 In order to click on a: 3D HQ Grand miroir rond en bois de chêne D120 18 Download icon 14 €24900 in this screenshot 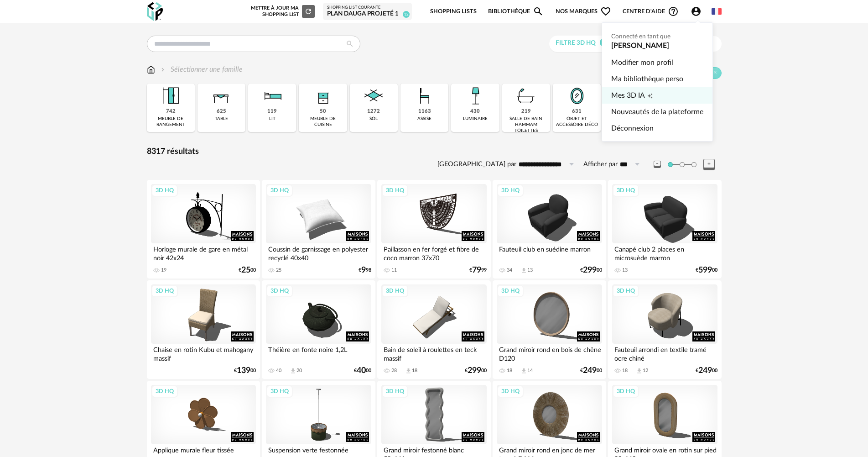, I will do `click(550, 329)`.